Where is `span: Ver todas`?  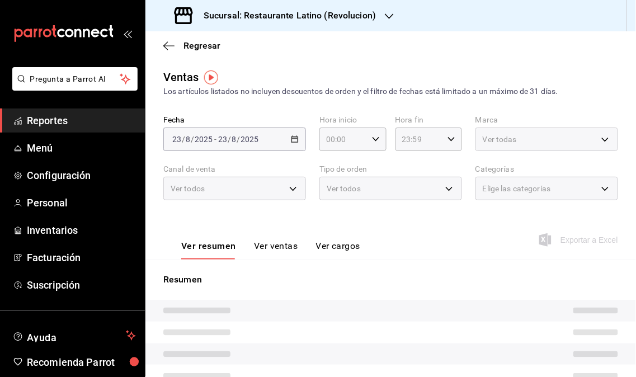
span: Ver todas is located at coordinates (499, 139).